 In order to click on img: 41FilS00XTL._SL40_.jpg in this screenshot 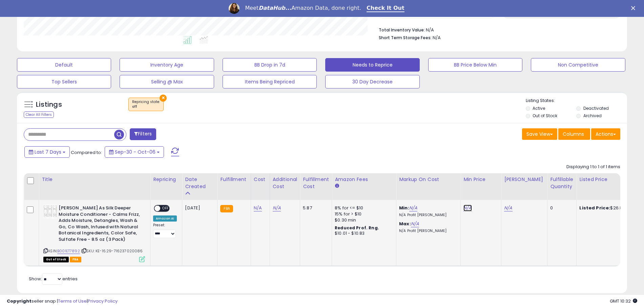, I will do `click(50, 212)`.